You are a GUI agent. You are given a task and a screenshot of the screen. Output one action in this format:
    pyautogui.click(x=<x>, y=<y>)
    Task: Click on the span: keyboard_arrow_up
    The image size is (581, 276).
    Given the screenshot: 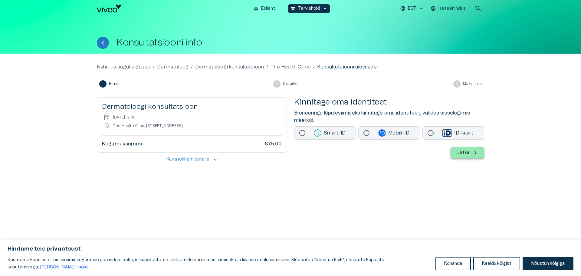 What is the action you would take?
    pyautogui.click(x=215, y=159)
    